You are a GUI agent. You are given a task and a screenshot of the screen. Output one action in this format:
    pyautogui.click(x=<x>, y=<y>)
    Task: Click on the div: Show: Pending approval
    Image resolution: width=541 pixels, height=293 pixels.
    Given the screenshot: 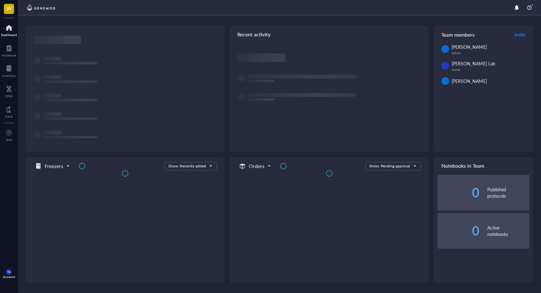 What is the action you would take?
    pyautogui.click(x=390, y=166)
    